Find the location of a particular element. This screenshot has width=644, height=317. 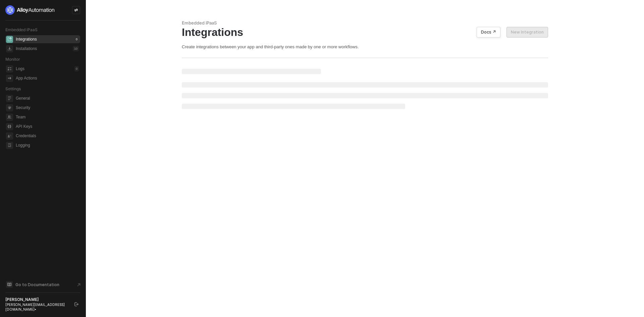

div: Docs ↗ is located at coordinates (488, 32).